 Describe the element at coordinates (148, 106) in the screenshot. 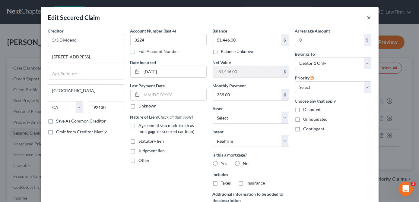

I see `label: Unknown` at that location.